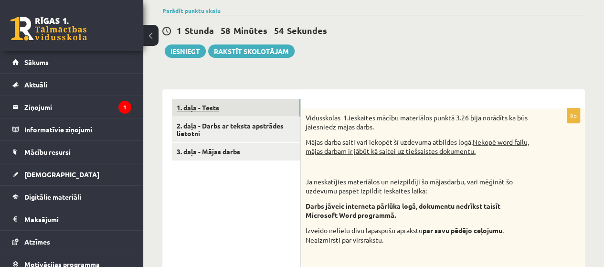 Image resolution: width=604 pixels, height=267 pixels. Describe the element at coordinates (191, 10) in the screenshot. I see `a: Parādīt punktu skalu` at that location.